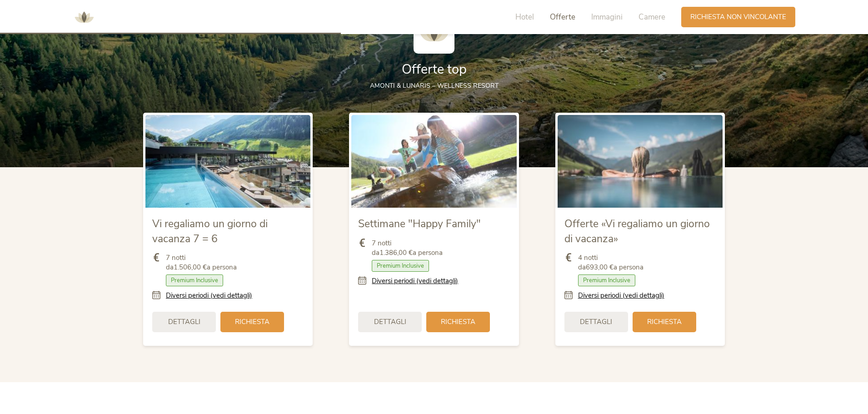  Describe the element at coordinates (190, 267) in the screenshot. I see `b: 1.506,00 €` at that location.